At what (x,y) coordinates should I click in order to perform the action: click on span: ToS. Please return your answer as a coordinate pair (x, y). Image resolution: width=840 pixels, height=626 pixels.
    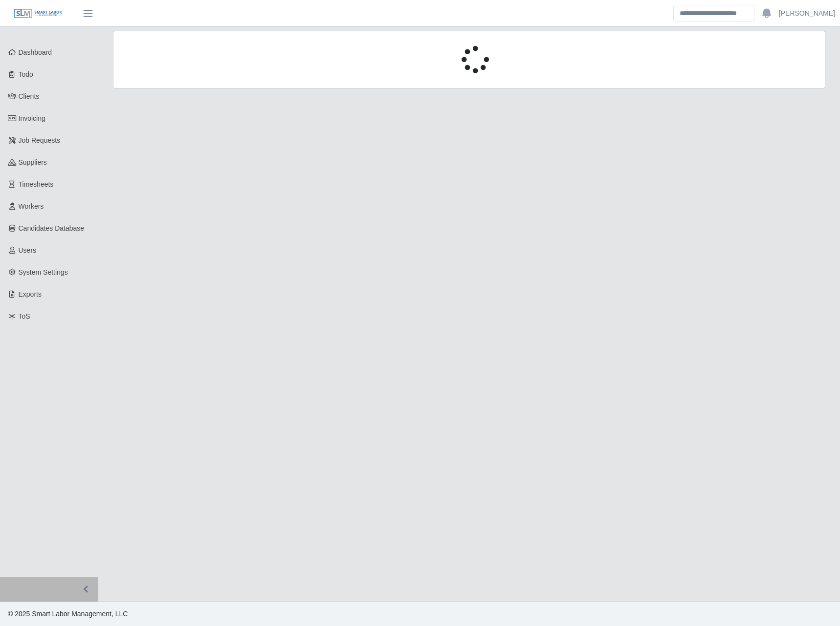
    Looking at the image, I should click on (25, 316).